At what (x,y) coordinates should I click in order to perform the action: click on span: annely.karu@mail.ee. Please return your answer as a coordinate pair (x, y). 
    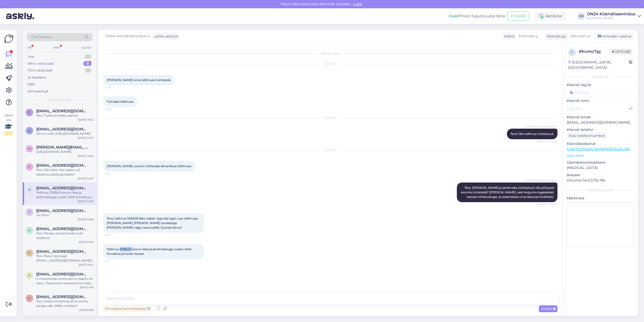
    Looking at the image, I should click on (62, 188).